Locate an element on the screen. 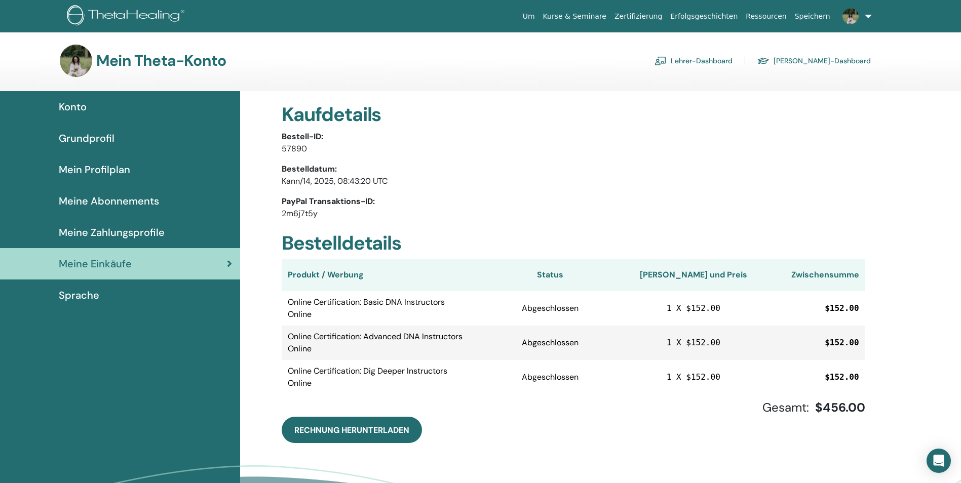 The width and height of the screenshot is (961, 483). a: Ressourcen is located at coordinates (766, 16).